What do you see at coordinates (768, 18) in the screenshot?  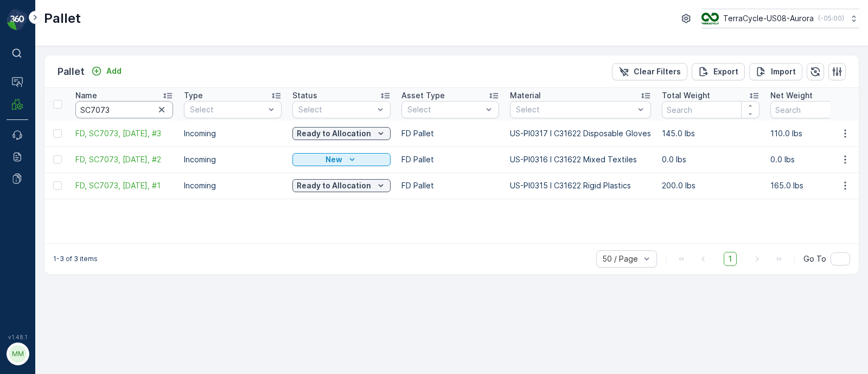 I see `p: TerraCycle-US08-Aurora` at bounding box center [768, 18].